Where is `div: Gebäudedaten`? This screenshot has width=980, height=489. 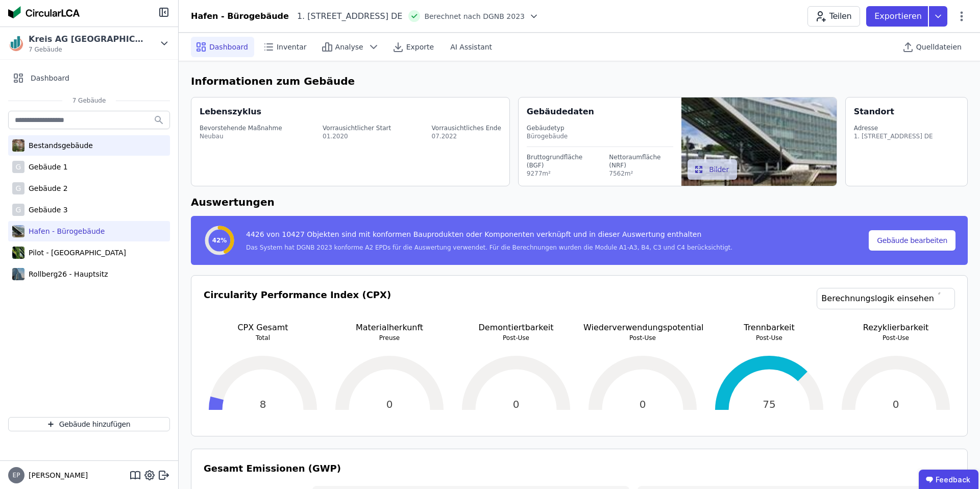 div: Gebäudedaten is located at coordinates (604, 112).